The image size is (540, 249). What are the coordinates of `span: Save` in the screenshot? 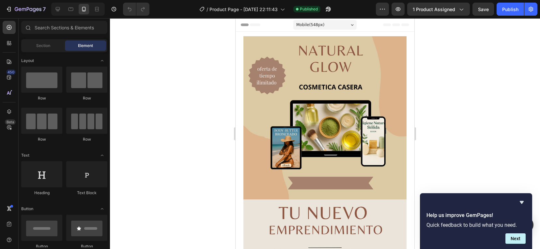 It's located at (484, 9).